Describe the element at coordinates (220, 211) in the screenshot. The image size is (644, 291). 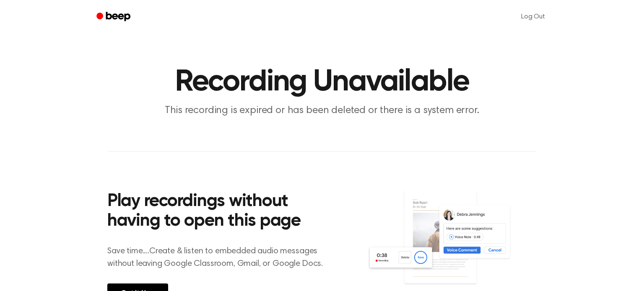
I see `h2: Play recordings without having to open this page` at that location.